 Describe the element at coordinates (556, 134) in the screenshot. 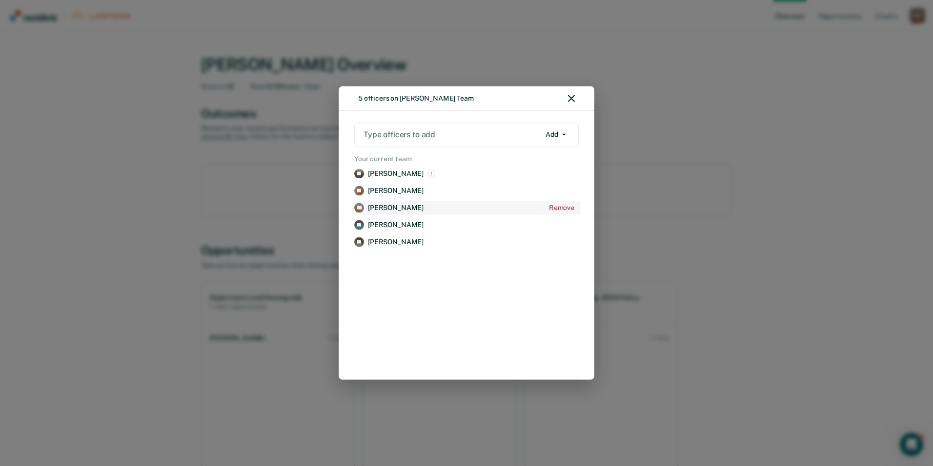

I see `button: Add` at that location.